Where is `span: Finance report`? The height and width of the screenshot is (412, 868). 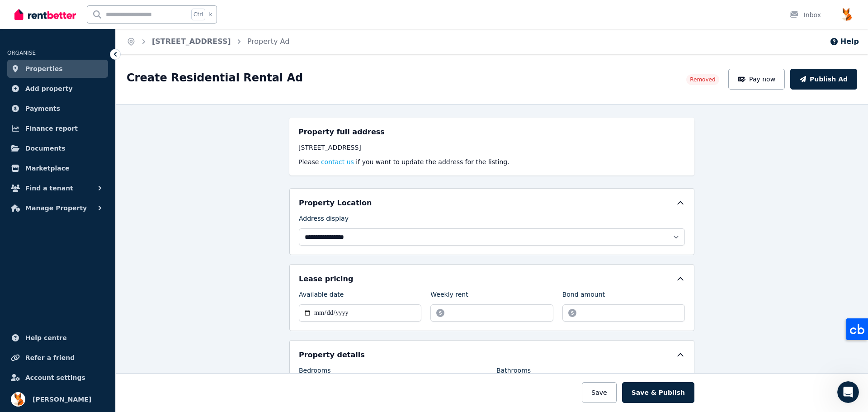
span: Finance report is located at coordinates (51, 128).